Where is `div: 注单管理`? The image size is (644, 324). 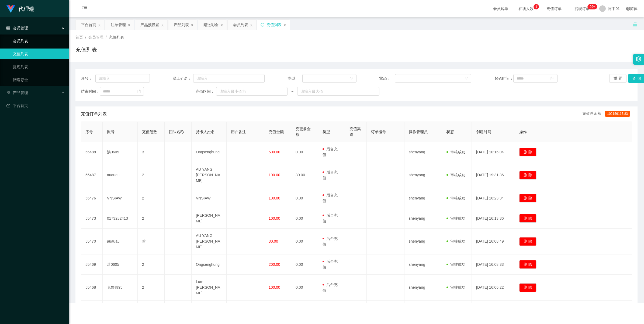
div: 注单管理 is located at coordinates (118, 25).